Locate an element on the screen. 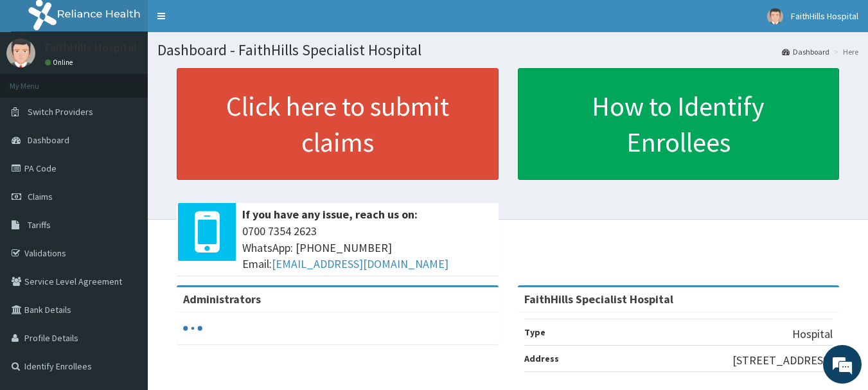 This screenshot has height=390, width=868. li: Here is located at coordinates (844, 51).